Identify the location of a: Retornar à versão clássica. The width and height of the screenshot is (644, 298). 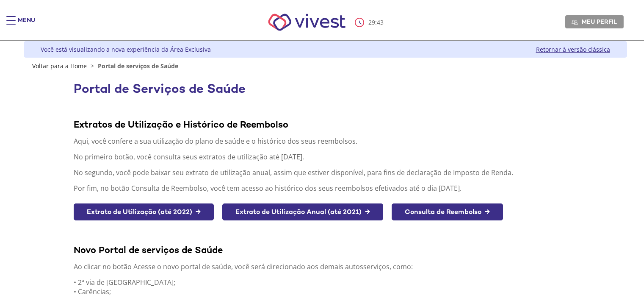
(573, 49).